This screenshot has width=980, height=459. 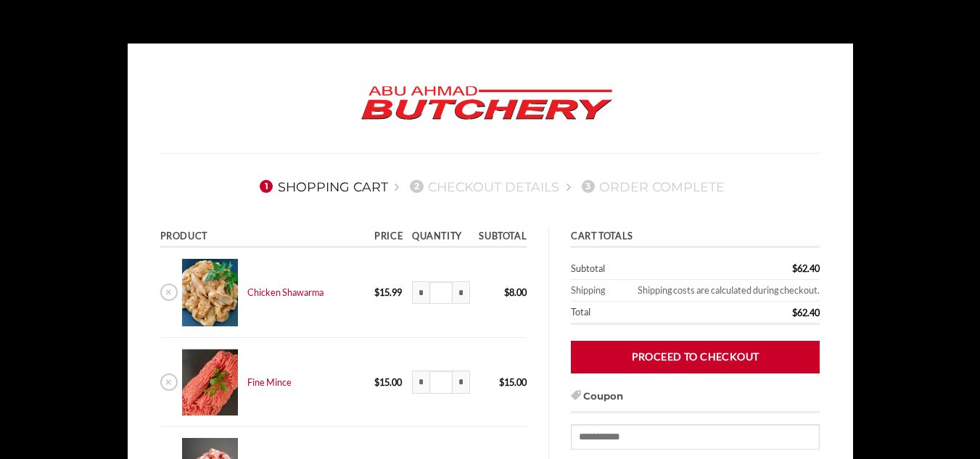 I want to click on a: 1Shopping Cart, so click(x=321, y=186).